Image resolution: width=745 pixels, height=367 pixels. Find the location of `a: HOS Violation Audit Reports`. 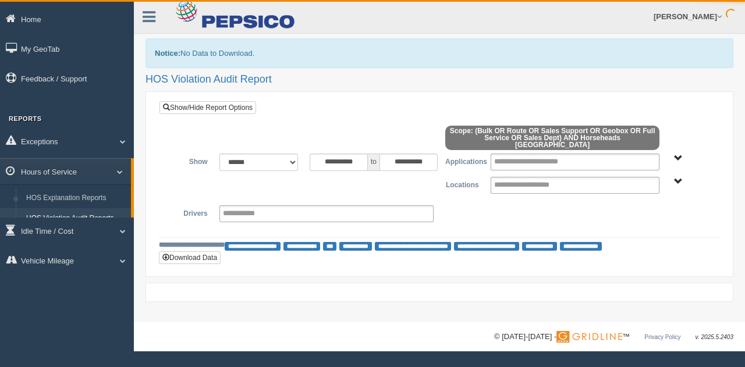

a: HOS Violation Audit Reports is located at coordinates (76, 219).